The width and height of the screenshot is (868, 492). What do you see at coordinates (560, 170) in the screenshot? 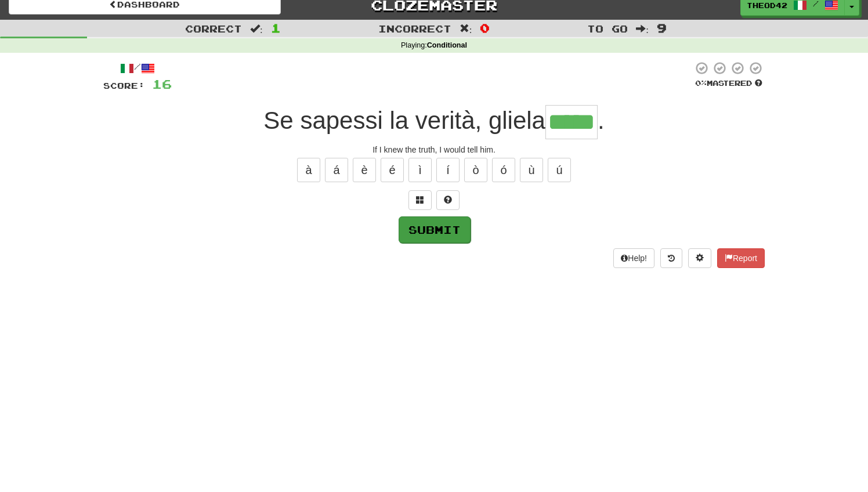
I see `button: ú` at bounding box center [560, 170].